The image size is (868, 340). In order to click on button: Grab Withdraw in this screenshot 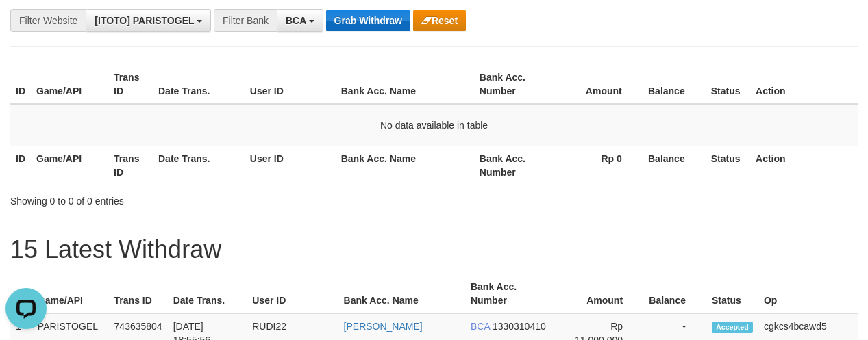, I will do `click(368, 20)`.